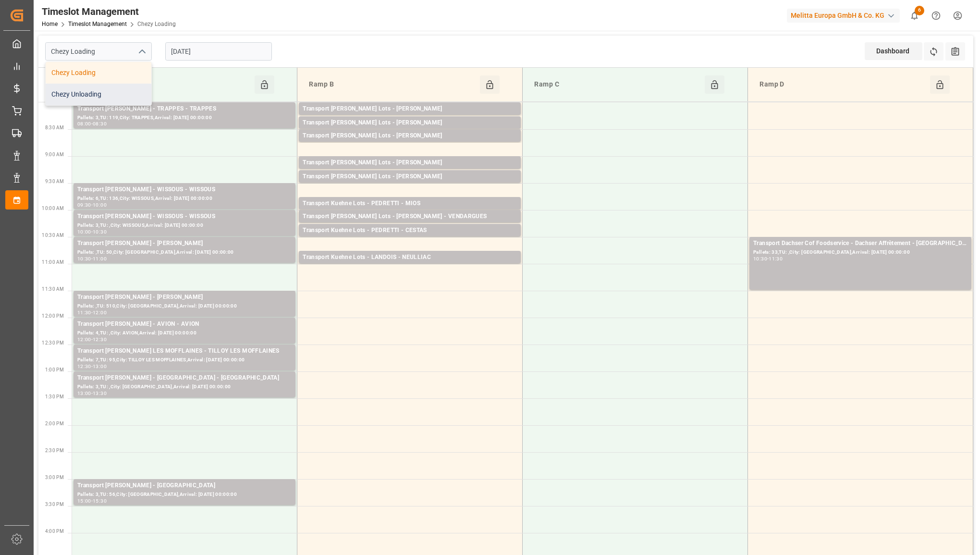 The width and height of the screenshot is (980, 555). I want to click on button: Melitta Europa GmbH & Co. KG, so click(845, 15).